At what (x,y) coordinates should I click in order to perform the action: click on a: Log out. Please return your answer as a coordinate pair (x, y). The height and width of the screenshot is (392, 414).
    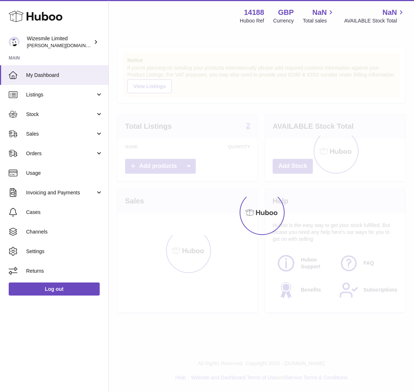
    Looking at the image, I should click on (54, 289).